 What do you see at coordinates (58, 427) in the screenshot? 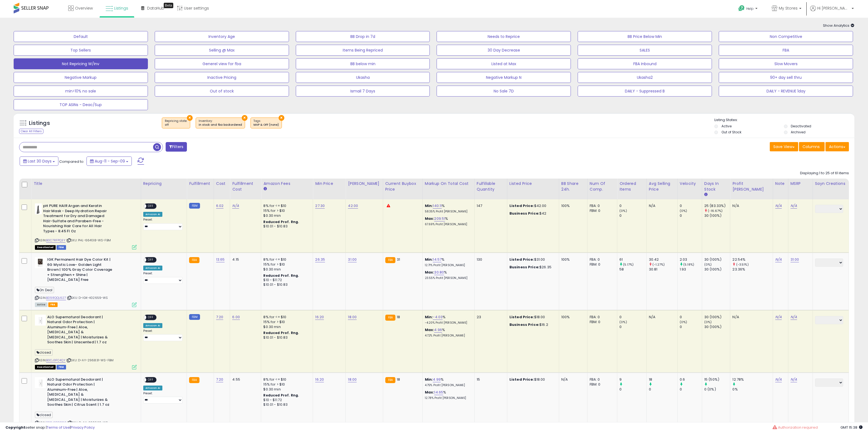
I see `a: Terms of Use` at bounding box center [58, 427].